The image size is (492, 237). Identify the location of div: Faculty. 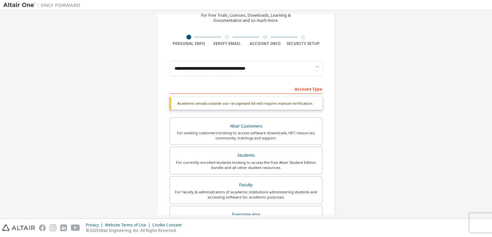
(246, 185).